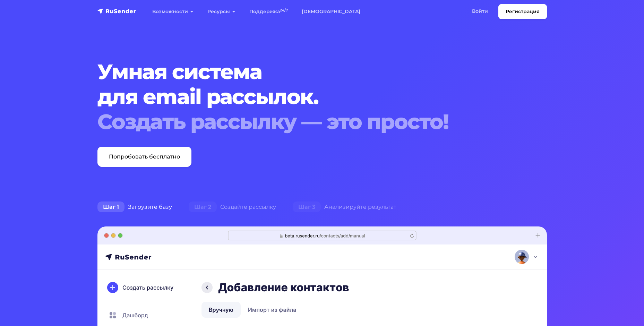 This screenshot has width=644, height=326. What do you see at coordinates (221, 11) in the screenshot?
I see `a: Ресурсы` at bounding box center [221, 11].